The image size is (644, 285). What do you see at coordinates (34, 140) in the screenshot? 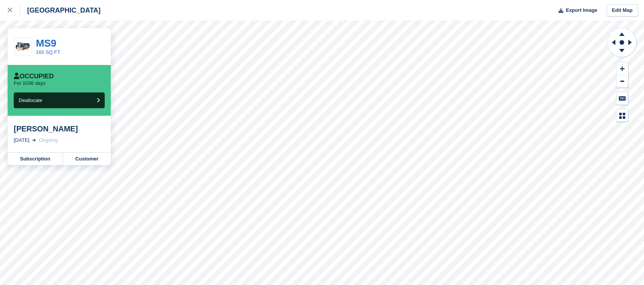
I see `img: arrow-right-light-icn-cde0832a797a2874e46488d9cf13f60e5c3a73dbe684e267c42b8395dfbc2abf.svg` at bounding box center [34, 140].